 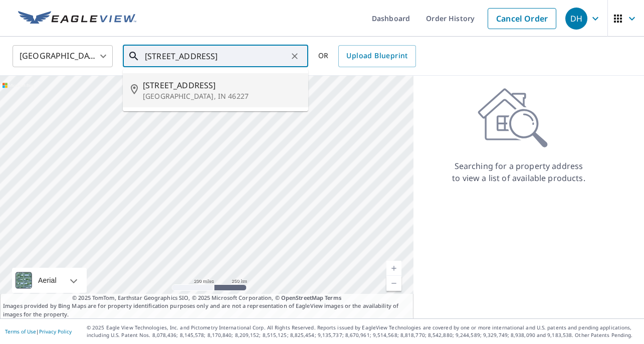 I want to click on p: © 2025 Eagle View Technologies, Inc. and Pictometry International Corp. All Rights Reserved. Repo..., so click(x=363, y=331).